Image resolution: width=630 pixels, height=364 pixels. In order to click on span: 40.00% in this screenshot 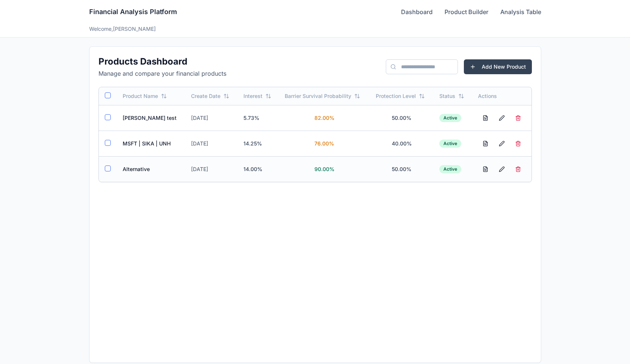, I will do `click(401, 143)`.